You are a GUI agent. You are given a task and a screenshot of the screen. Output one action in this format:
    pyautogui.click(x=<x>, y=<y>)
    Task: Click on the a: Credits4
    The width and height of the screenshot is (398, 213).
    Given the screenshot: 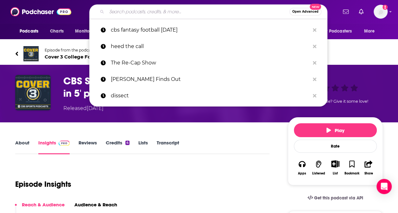 What is the action you would take?
    pyautogui.click(x=117, y=147)
    